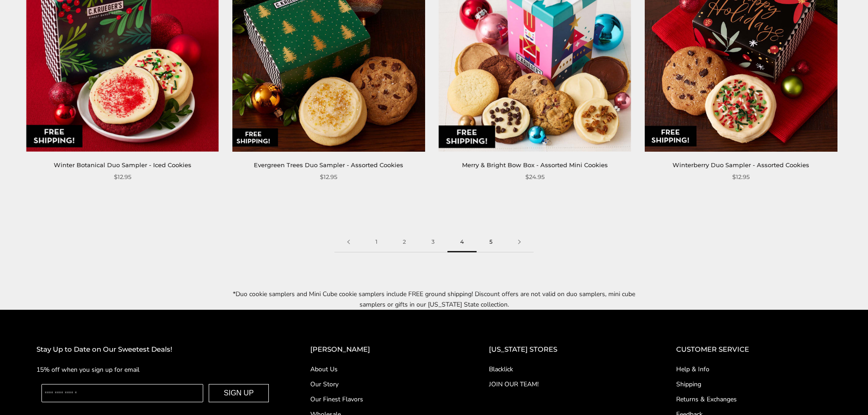  Describe the element at coordinates (564, 369) in the screenshot. I see `a: Blacklick` at that location.